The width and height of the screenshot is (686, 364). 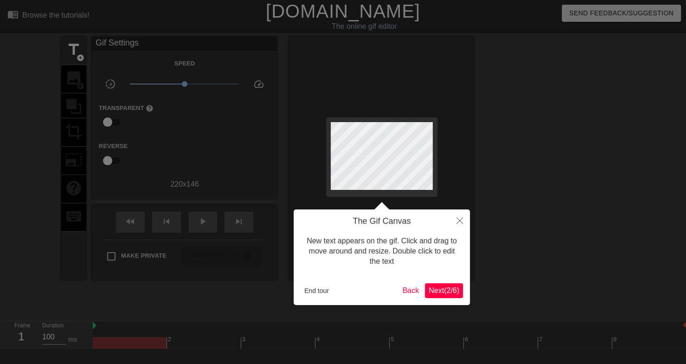 I want to click on button: Close, so click(x=460, y=220).